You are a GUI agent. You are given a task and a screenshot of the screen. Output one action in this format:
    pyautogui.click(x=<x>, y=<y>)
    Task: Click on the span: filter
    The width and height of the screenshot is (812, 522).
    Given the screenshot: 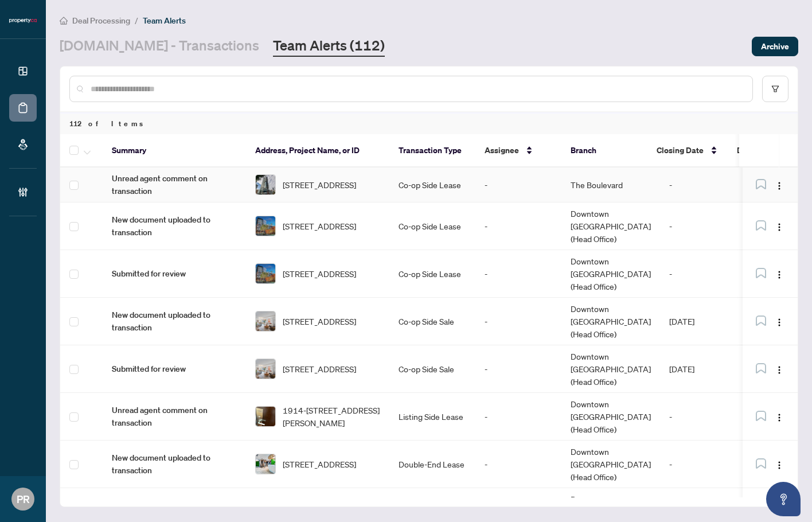 What is the action you would take?
    pyautogui.click(x=775, y=89)
    